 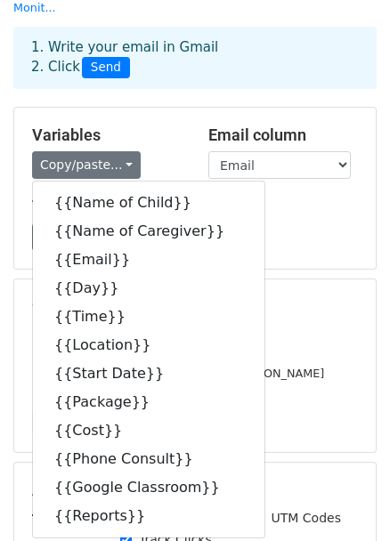 What do you see at coordinates (106, 68) in the screenshot?
I see `span: Send` at bounding box center [106, 68].